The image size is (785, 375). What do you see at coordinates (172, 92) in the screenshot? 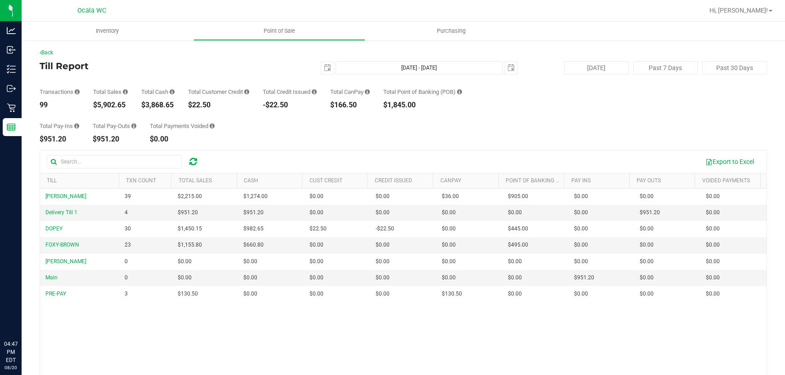
I see `i: Sum of all successful, non-voided cash payment transaction amounts (excluding tips and transactio...` at bounding box center [172, 92].